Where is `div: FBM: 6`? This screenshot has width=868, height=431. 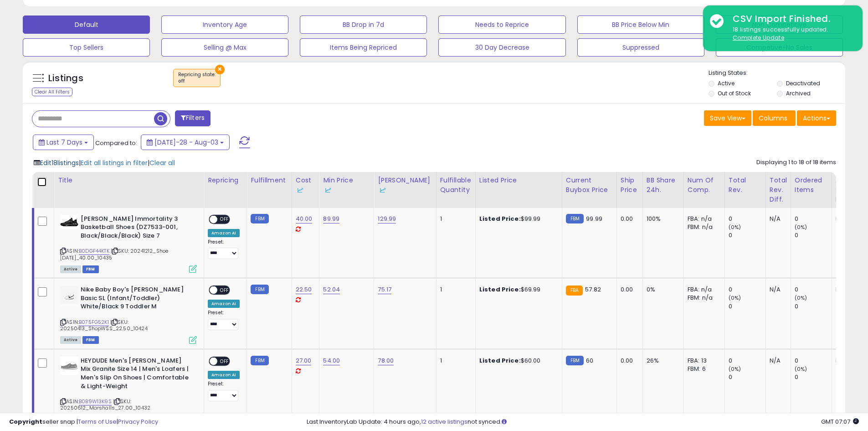
div: FBM: 6 is located at coordinates (703, 369).